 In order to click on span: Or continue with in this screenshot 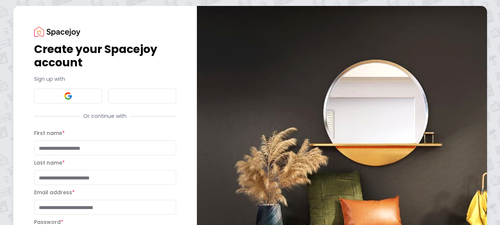, I will do `click(105, 116)`.